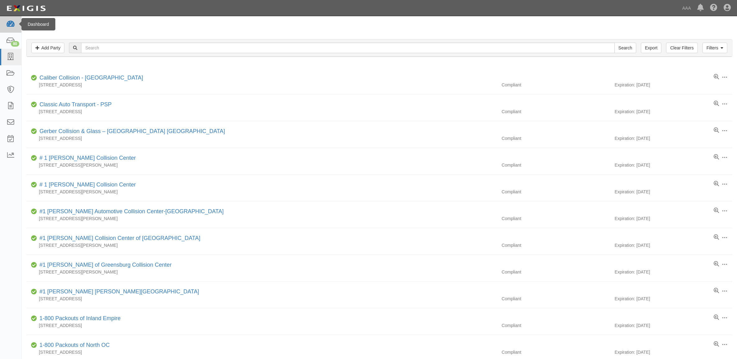 Image resolution: width=737 pixels, height=359 pixels. I want to click on img: logo-5460c22ac91f19d4615b14bd174203de0afe785f0fc80cf4dbbc73dc1793850b.png, so click(26, 8).